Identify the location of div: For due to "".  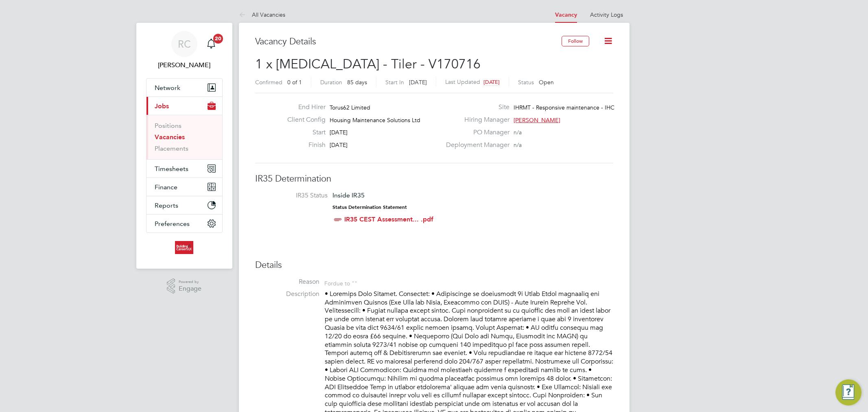
(341, 282).